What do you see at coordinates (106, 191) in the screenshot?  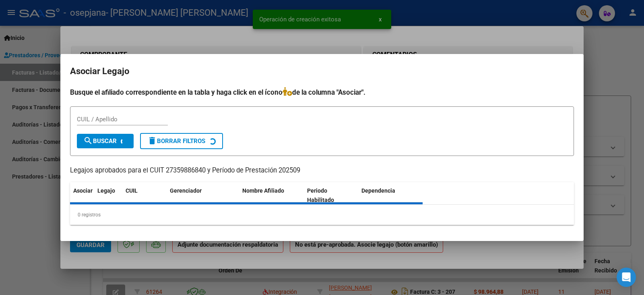 I see `span: Legajo` at bounding box center [106, 191].